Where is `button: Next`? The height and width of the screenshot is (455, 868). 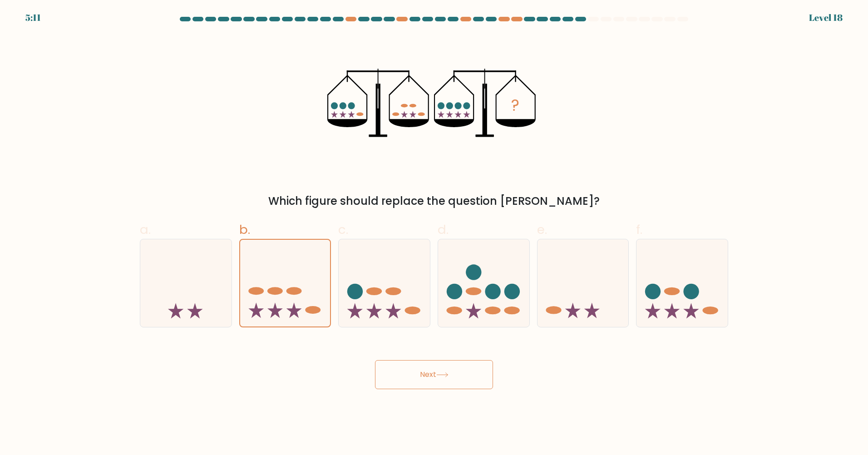
button: Next is located at coordinates (434, 375).